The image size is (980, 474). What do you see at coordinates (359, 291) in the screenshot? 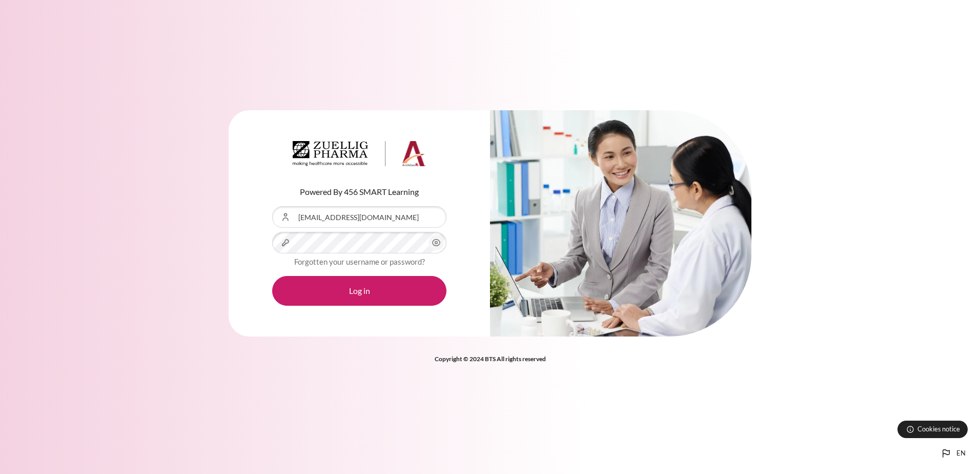
I see `button: Log in` at bounding box center [359, 291].